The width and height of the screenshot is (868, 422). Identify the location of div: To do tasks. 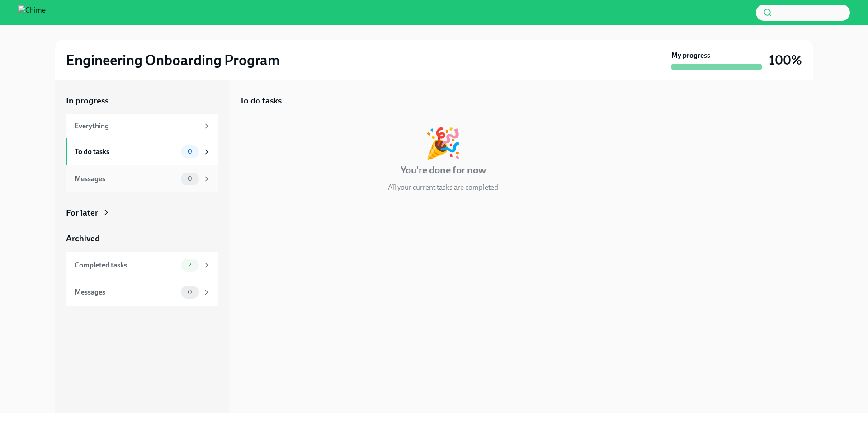
(126, 152).